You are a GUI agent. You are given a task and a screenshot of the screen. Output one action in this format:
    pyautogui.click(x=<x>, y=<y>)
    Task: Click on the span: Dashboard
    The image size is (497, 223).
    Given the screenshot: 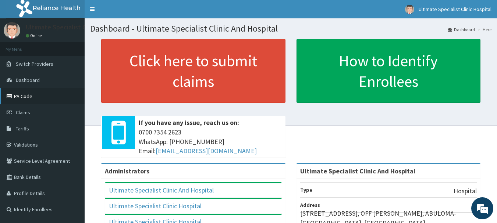 What is the action you would take?
    pyautogui.click(x=28, y=80)
    